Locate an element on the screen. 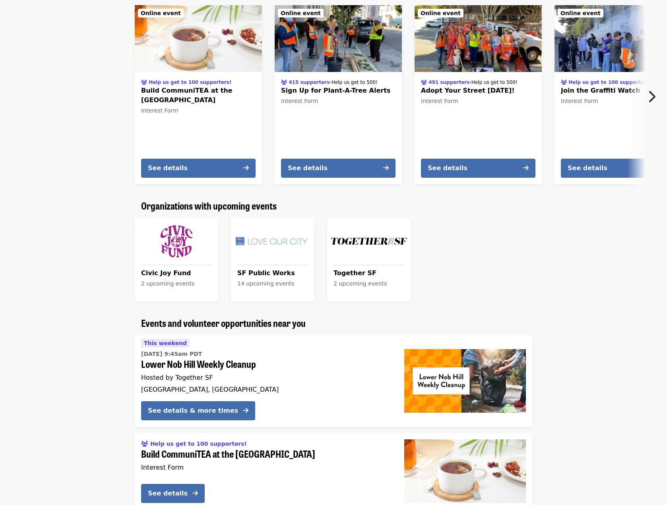  a: See details for "Build CommuniTEA at the Street Tree Nursery" is located at coordinates (198, 95).